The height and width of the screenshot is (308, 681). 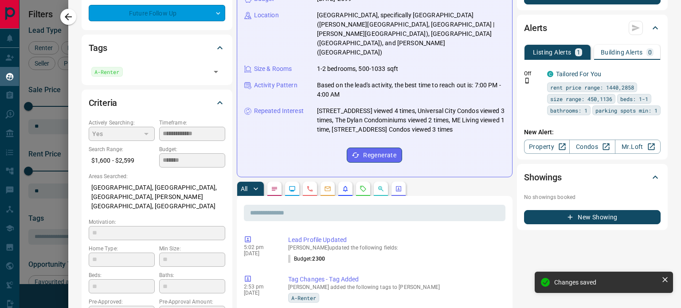 I want to click on p: 0, so click(x=650, y=52).